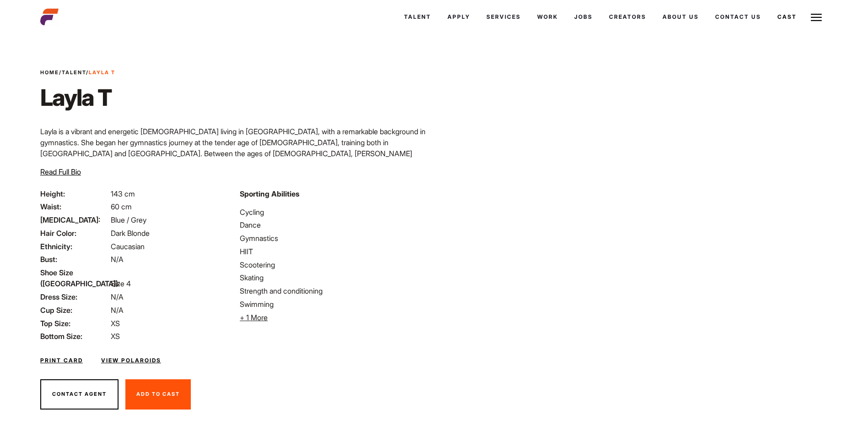  I want to click on li: Swimming, so click(334, 304).